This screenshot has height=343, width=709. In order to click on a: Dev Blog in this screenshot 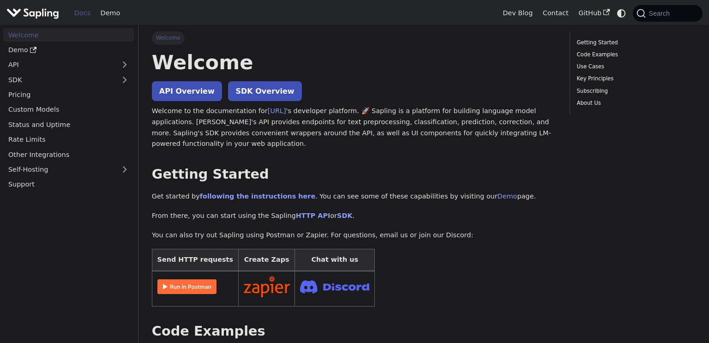, I will do `click(517, 13)`.